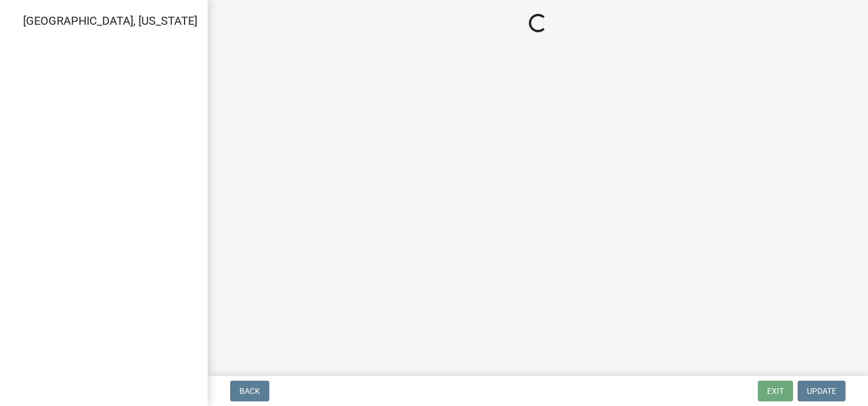  I want to click on button: Exit, so click(776, 391).